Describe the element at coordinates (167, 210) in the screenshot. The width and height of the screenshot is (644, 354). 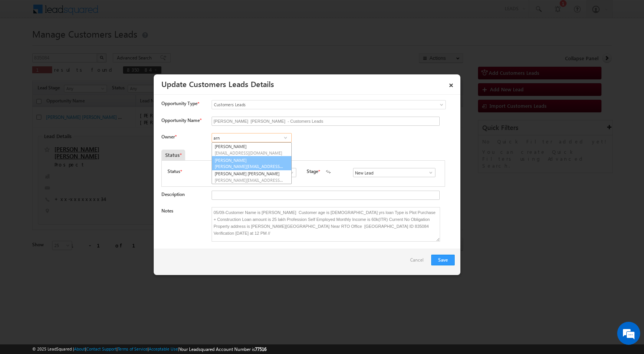
I see `label: Notes` at that location.